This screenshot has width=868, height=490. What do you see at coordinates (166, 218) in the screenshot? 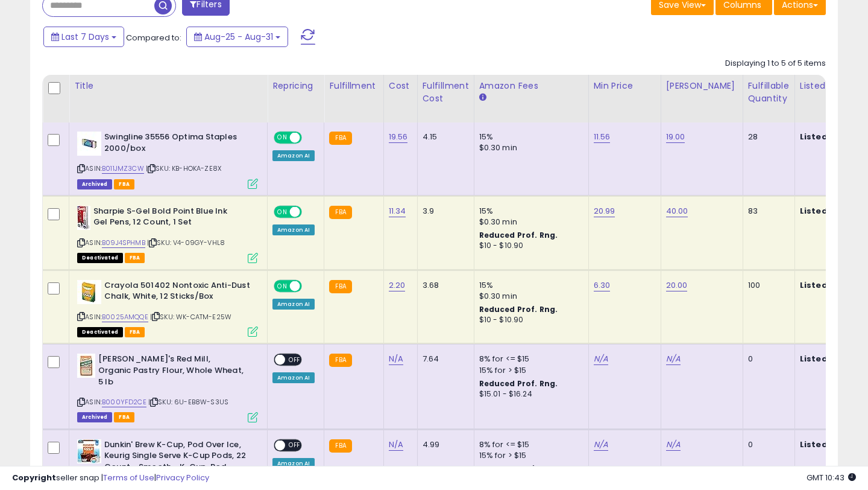
I see `b: Sharpie S-Gel Bold Point Blue Ink Gel Pens, 12 Count, 1 Set` at bounding box center [166, 218].